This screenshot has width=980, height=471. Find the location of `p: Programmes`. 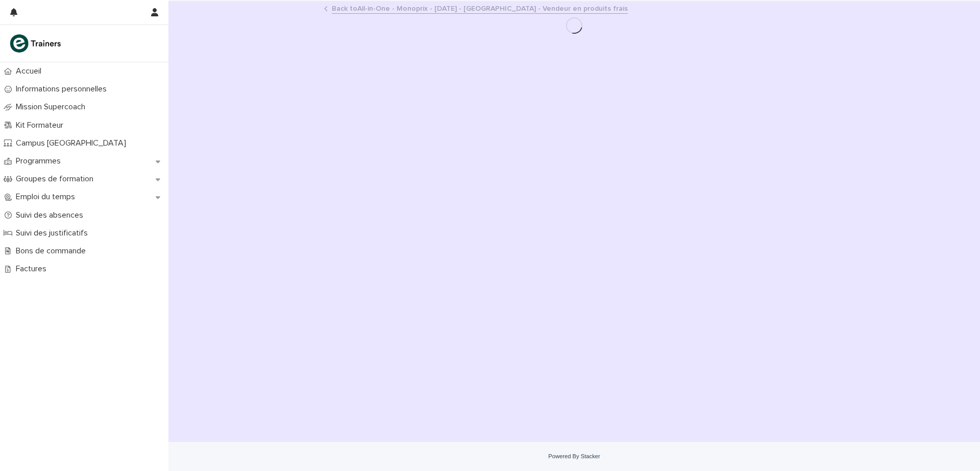

p: Programmes is located at coordinates (41, 161).